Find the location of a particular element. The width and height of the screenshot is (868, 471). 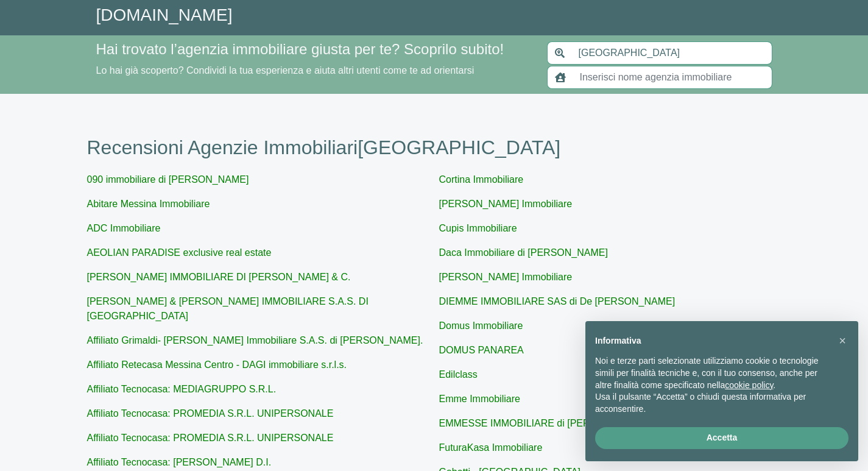

a: DOMUS PANAREA is located at coordinates (481, 350).